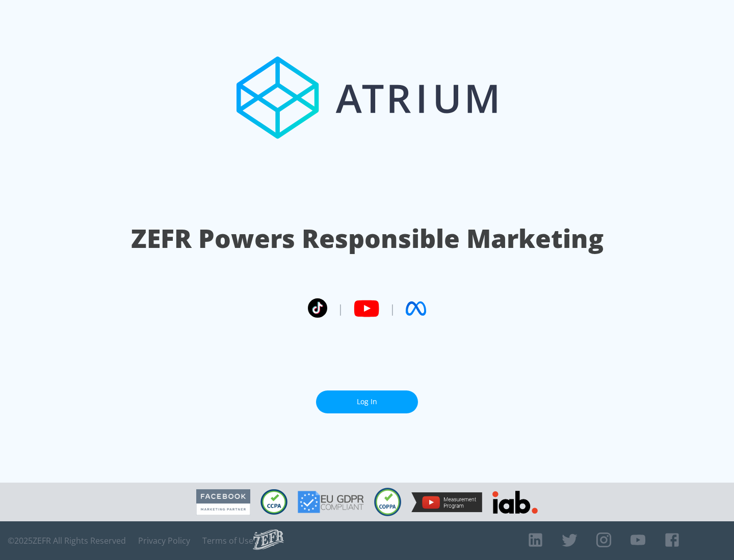  What do you see at coordinates (331, 502) in the screenshot?
I see `img: GDPR Compliant` at bounding box center [331, 502].